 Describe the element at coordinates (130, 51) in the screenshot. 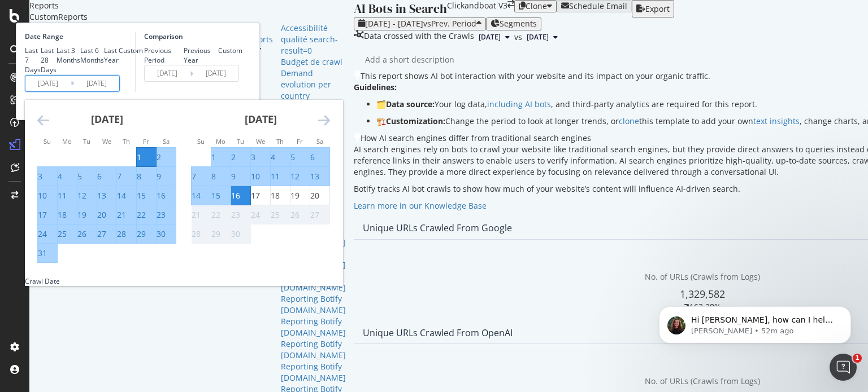

I see `div: Custom` at that location.